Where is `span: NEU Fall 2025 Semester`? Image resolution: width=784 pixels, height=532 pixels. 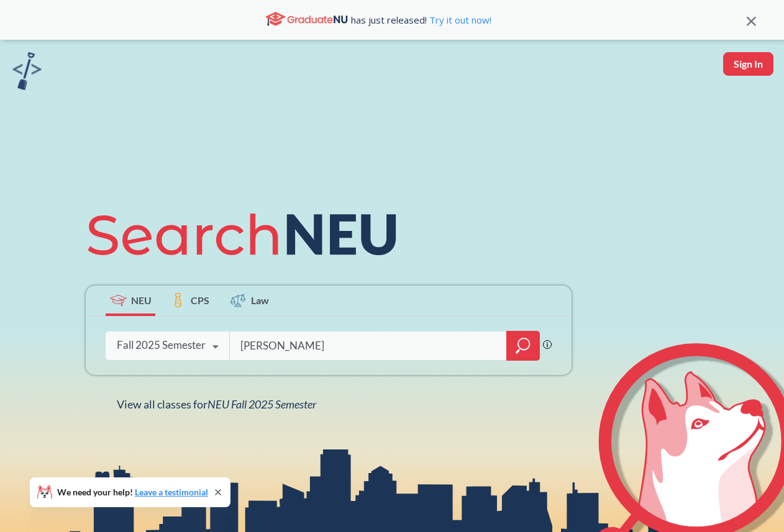
span: NEU Fall 2025 Semester is located at coordinates (262, 404).